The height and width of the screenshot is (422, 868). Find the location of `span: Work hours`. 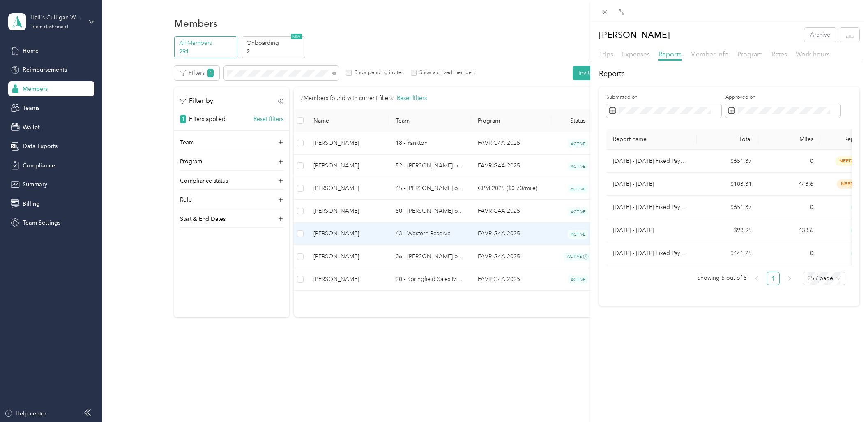

span: Work hours is located at coordinates (813, 54).